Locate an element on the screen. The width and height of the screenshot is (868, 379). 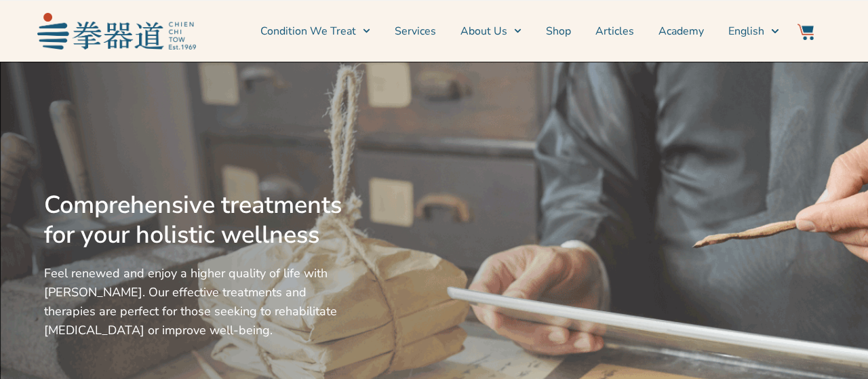
a: Shop is located at coordinates (558, 31).